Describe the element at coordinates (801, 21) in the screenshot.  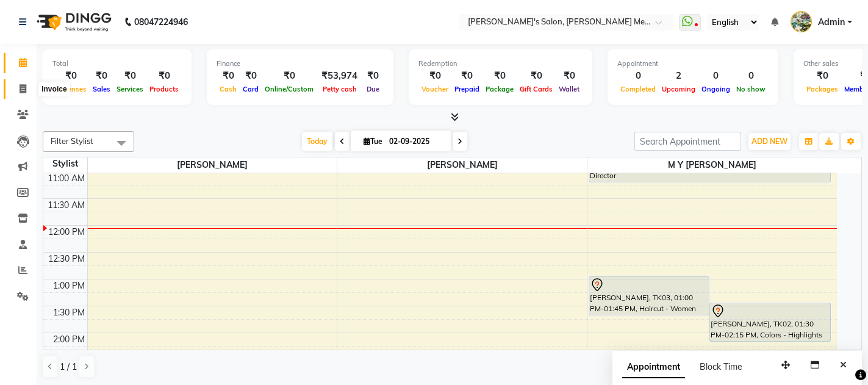
I see `img: Admin` at that location.